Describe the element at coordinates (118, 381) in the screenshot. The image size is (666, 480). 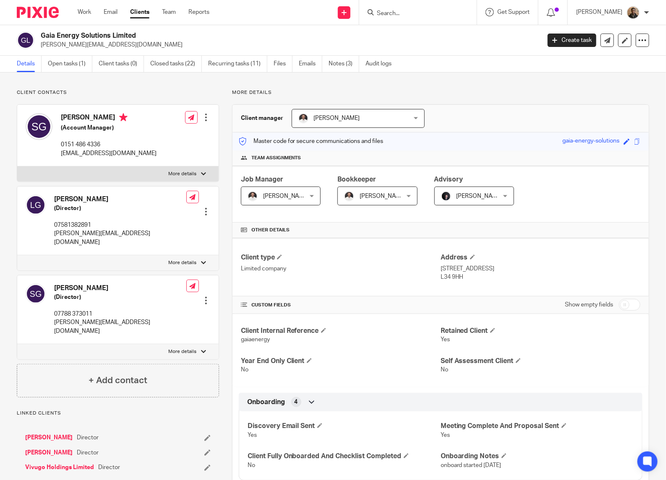
I see `h4: + Add contact` at that location.